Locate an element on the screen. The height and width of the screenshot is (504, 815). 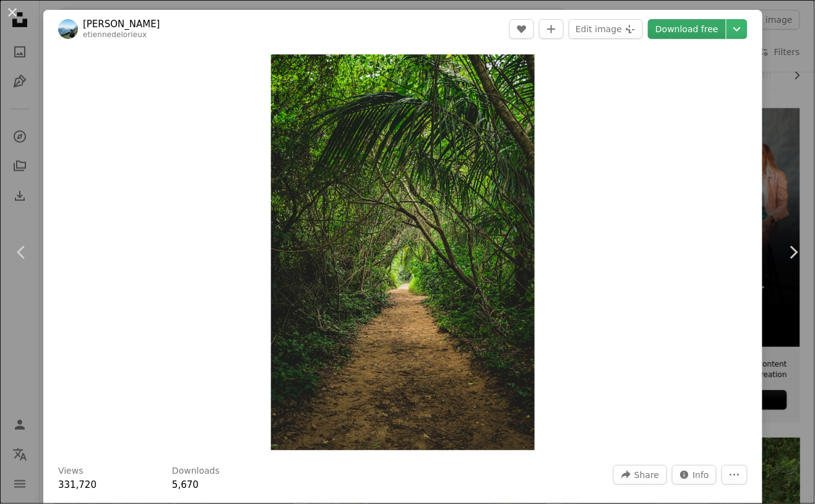
a: etiennedelorieux is located at coordinates (114, 35).